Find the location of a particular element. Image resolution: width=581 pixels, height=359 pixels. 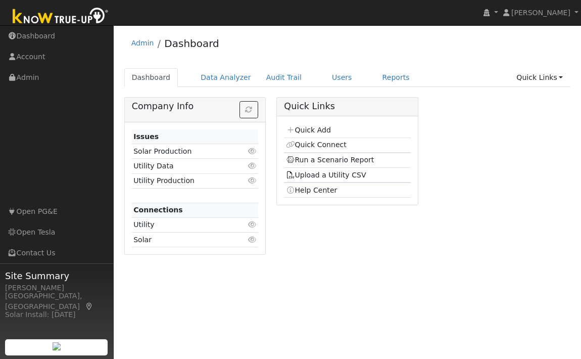

a: Upload a Utility CSV is located at coordinates (326, 175).